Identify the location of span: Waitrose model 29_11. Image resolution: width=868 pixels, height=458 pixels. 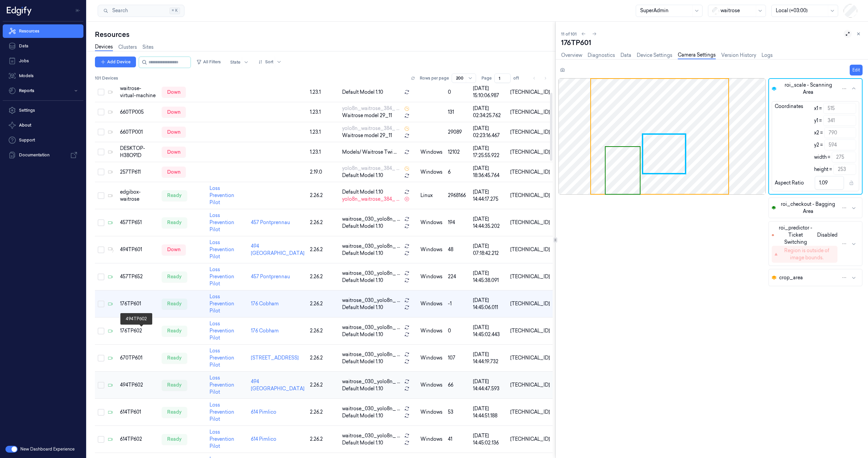
(367, 136).